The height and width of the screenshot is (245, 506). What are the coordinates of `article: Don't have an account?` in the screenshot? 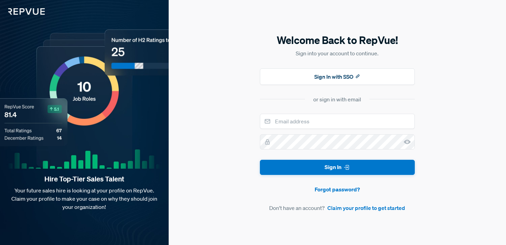 It's located at (337, 208).